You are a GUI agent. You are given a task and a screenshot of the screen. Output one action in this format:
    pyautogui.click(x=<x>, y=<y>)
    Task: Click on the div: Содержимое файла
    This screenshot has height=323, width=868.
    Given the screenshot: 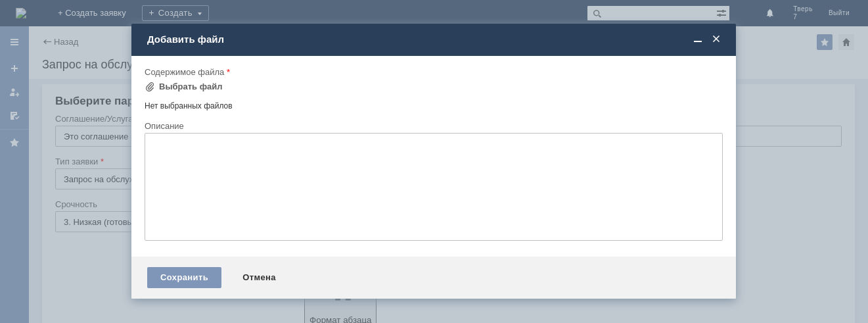 What is the action you would take?
    pyautogui.click(x=433, y=72)
    